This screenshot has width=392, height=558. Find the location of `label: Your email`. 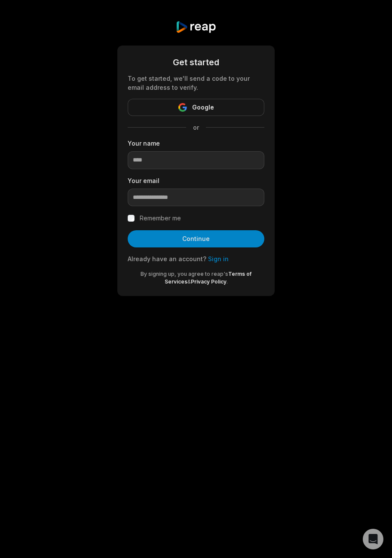

label: Your email is located at coordinates (196, 181).